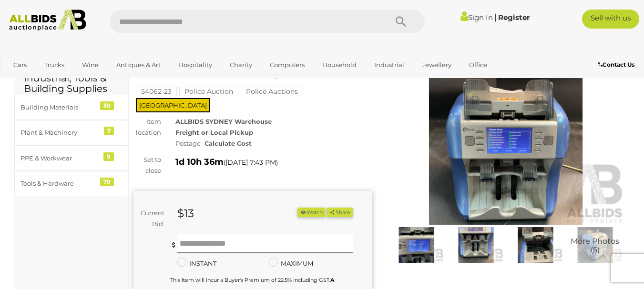 The image size is (644, 289). I want to click on a: Register, so click(514, 17).